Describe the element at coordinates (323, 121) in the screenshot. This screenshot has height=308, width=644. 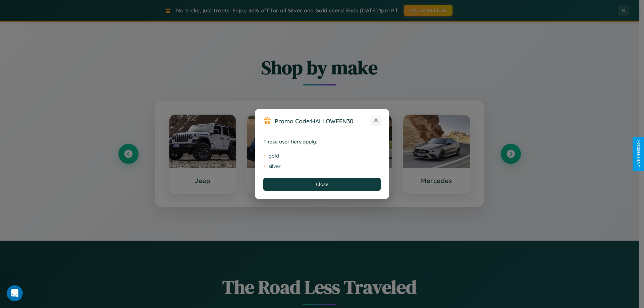
I see `h3: Promo Code:` at that location.